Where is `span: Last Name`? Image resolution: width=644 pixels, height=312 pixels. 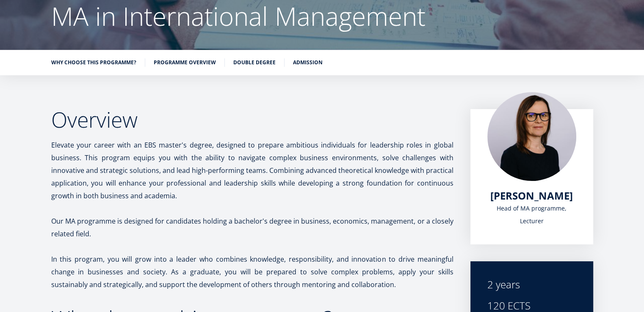
span: Last Name is located at coordinates (215, 4).